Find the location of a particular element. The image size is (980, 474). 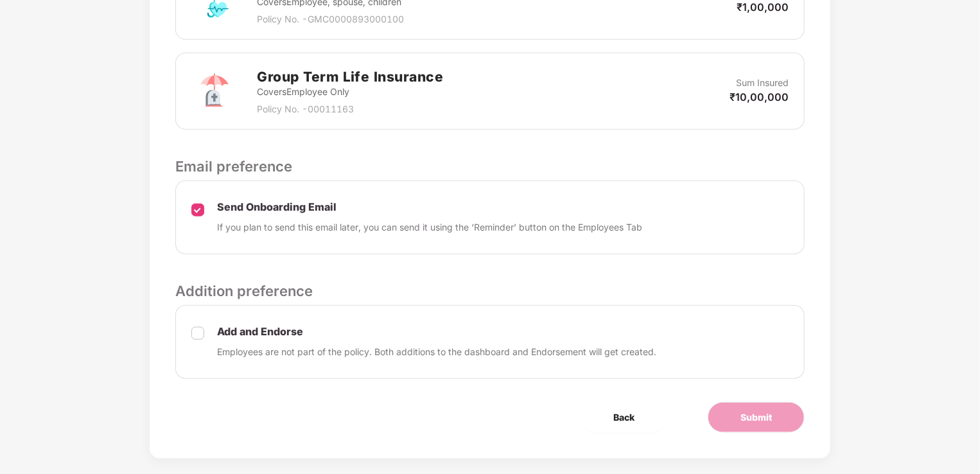

p: Addition preference is located at coordinates (490, 291).